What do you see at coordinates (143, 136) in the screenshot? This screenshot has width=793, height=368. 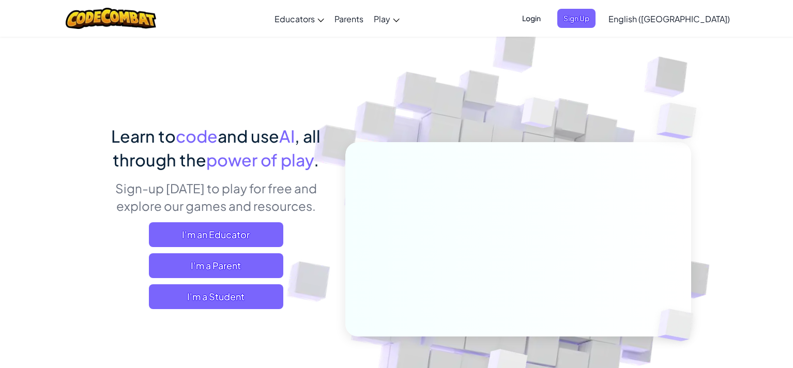 I see `span: Learn to` at bounding box center [143, 136].